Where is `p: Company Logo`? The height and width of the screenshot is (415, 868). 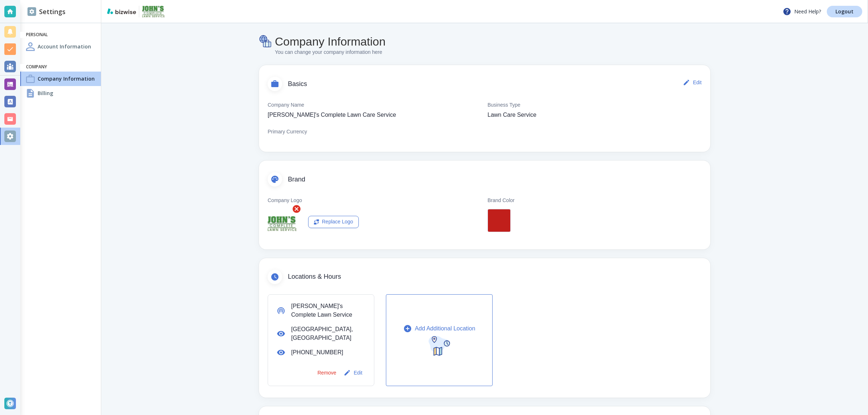
p: Company Logo is located at coordinates (284, 200).